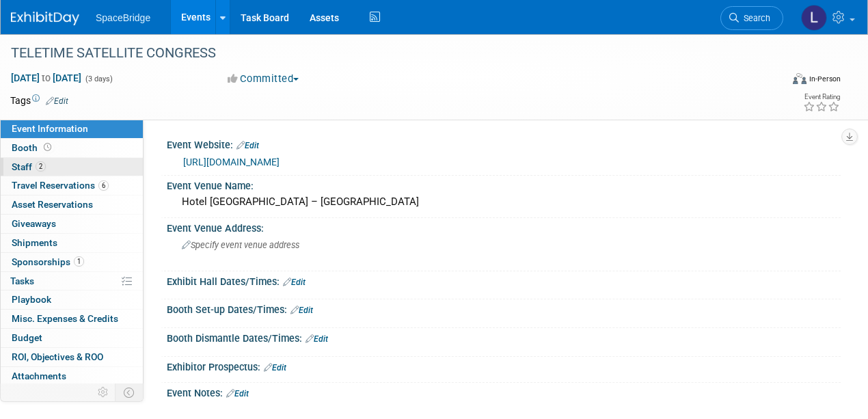 The image size is (868, 419). What do you see at coordinates (752, 17) in the screenshot?
I see `a: Search` at bounding box center [752, 17].